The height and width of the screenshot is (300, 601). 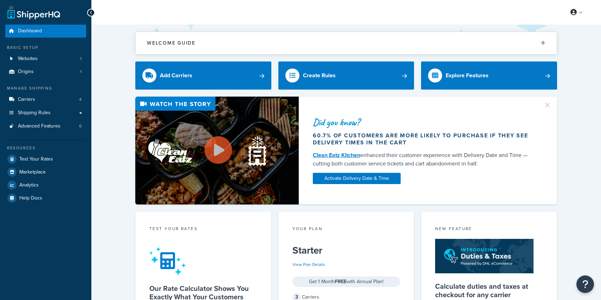 I want to click on div: Did you know?, so click(x=424, y=122).